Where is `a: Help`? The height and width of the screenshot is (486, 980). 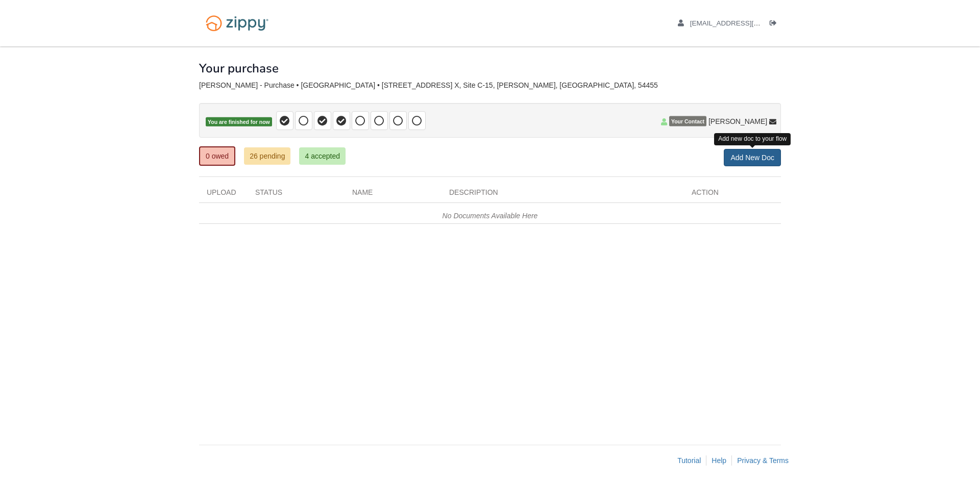 a: Help is located at coordinates (718, 461).